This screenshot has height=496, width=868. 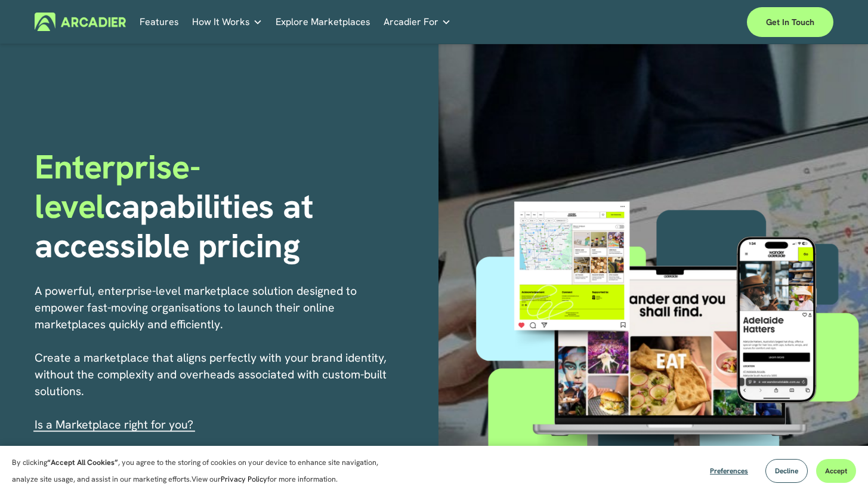 I want to click on img: Arcadier, so click(x=80, y=21).